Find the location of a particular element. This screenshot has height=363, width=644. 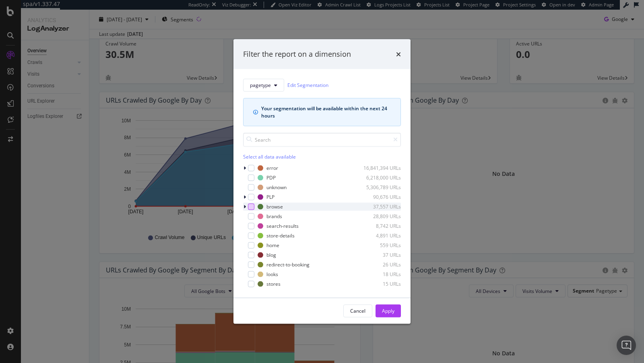

button: pagetype is located at coordinates (263, 85).